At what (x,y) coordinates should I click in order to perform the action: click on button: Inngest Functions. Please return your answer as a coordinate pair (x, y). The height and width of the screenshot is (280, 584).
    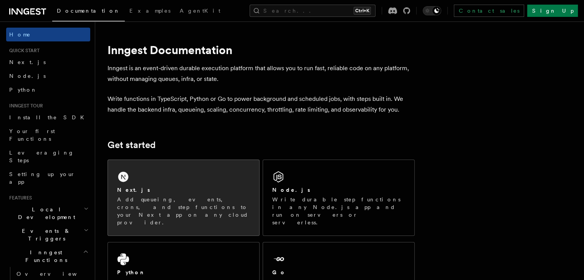
    Looking at the image, I should click on (48, 257).